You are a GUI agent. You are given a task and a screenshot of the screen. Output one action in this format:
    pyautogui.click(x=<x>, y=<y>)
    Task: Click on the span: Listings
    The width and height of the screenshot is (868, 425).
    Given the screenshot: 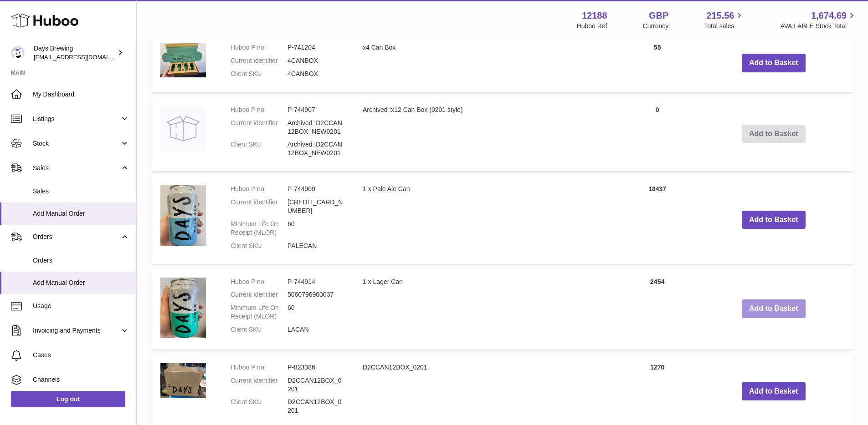 What is the action you would take?
    pyautogui.click(x=76, y=119)
    